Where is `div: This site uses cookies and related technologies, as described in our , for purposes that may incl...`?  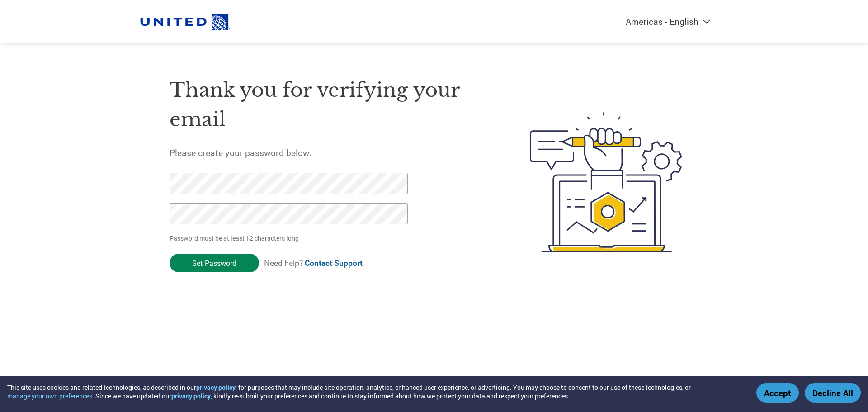 div: This site uses cookies and related technologies, as described in our , for purposes that may incl... is located at coordinates (376, 392).